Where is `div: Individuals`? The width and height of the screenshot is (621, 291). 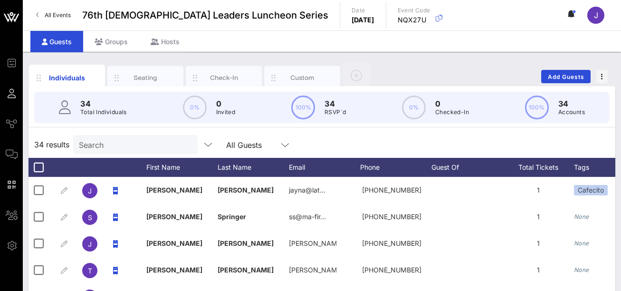 div: Individuals is located at coordinates (67, 77).